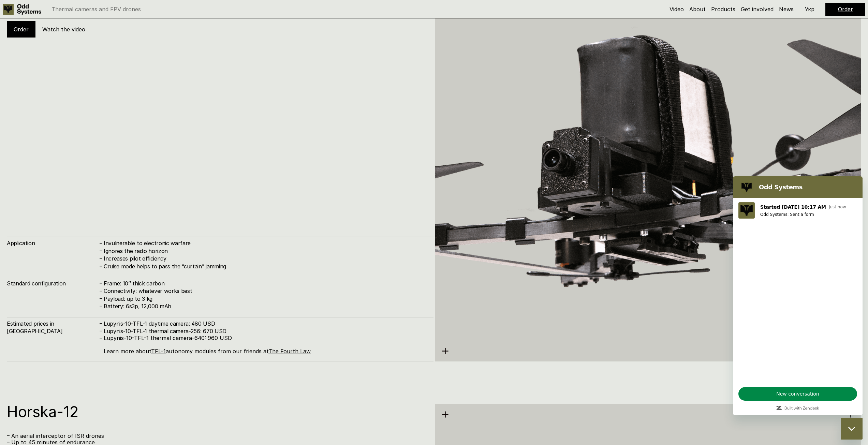 The image size is (868, 445). What do you see at coordinates (74, 11) in the screenshot?
I see `h2: Odd Systems` at bounding box center [74, 11].